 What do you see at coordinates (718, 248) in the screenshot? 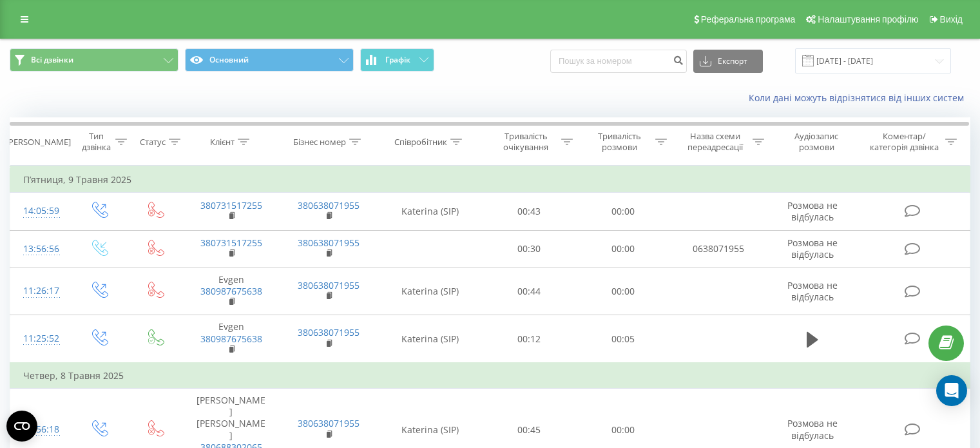
I see `td: 0638071955` at bounding box center [718, 248].